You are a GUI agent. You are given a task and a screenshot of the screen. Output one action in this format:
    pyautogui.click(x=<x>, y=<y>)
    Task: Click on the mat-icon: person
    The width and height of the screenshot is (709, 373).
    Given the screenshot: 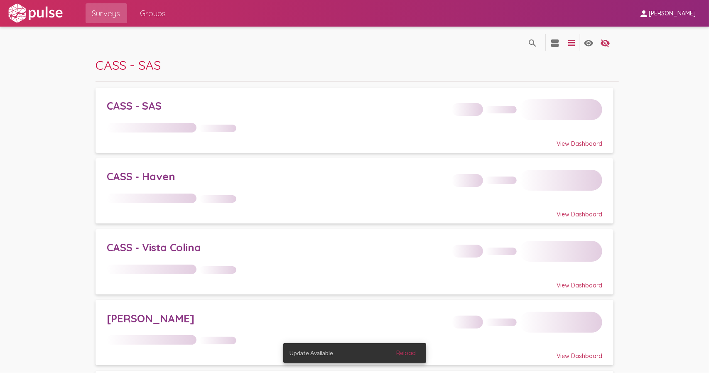 What is the action you would take?
    pyautogui.click(x=644, y=14)
    